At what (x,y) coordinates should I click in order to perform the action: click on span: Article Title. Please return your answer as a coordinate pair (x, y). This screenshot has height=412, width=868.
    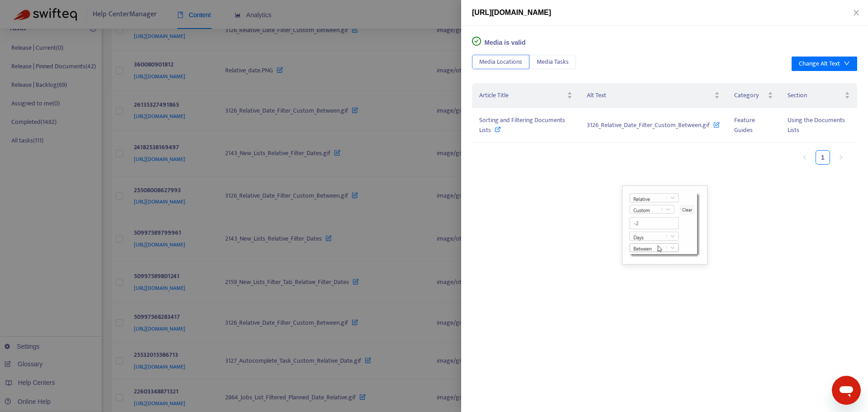
    Looking at the image, I should click on (522, 95).